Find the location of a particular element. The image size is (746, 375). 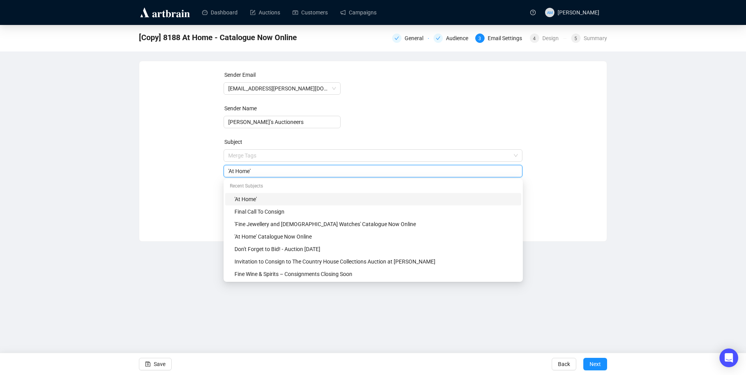

a: Auctions is located at coordinates (265, 12).